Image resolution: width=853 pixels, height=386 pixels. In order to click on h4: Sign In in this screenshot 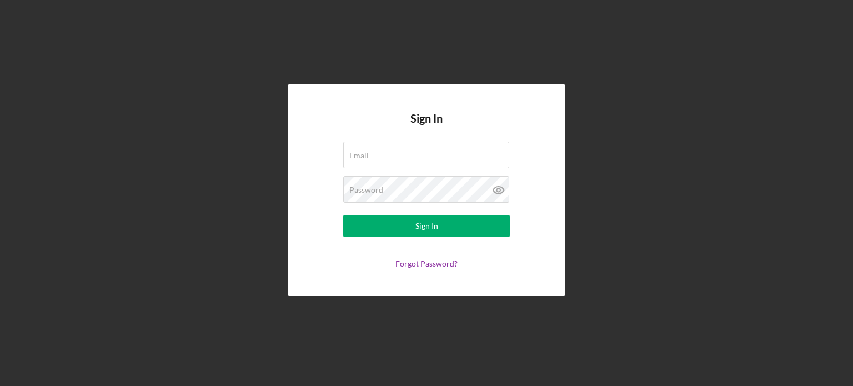, I will do `click(426, 127)`.